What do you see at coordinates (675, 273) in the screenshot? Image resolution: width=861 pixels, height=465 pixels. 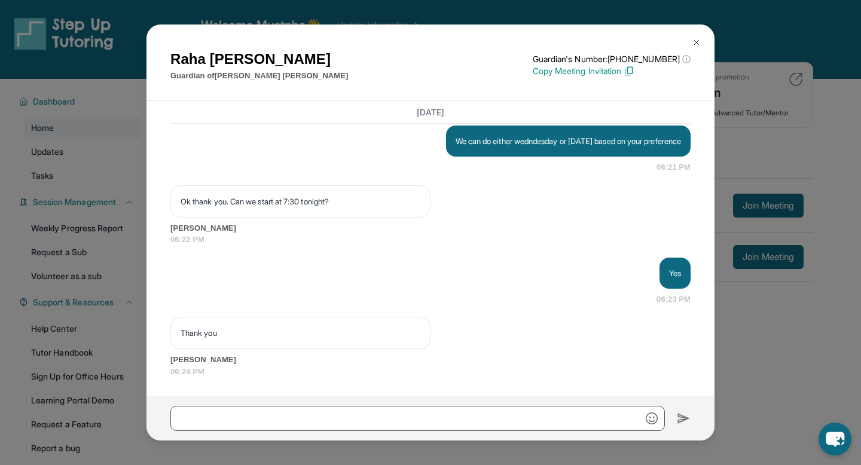 I see `p: Yes` at bounding box center [675, 273].